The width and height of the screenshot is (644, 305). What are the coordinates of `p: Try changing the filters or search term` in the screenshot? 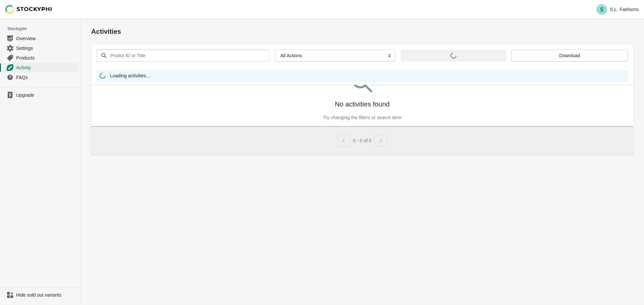 It's located at (362, 118).